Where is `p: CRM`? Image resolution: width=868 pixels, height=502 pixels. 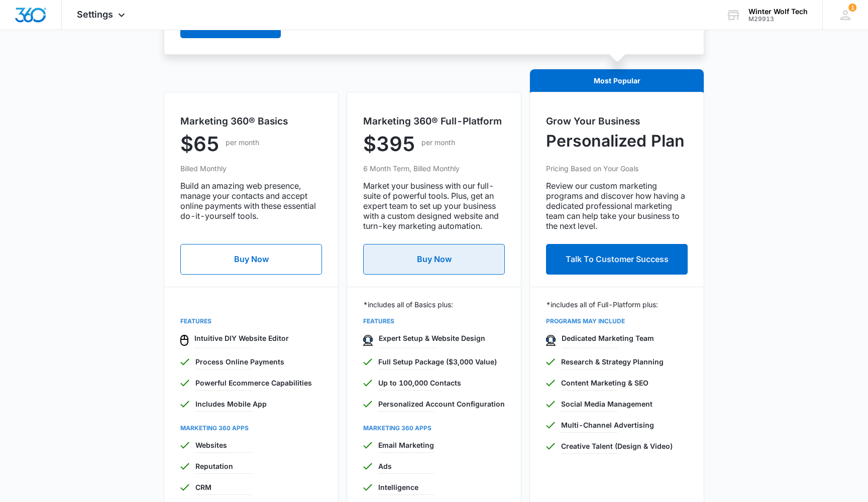
p: CRM is located at coordinates (259, 487).